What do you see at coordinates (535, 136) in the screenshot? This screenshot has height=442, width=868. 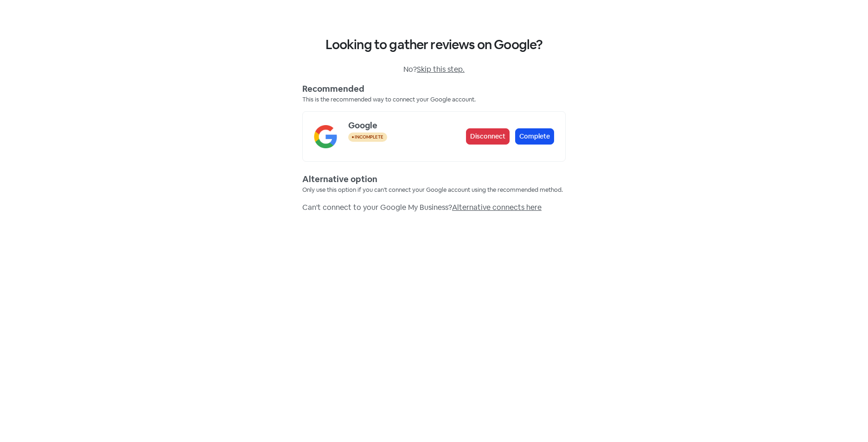 I see `button: Complete` at bounding box center [535, 136].